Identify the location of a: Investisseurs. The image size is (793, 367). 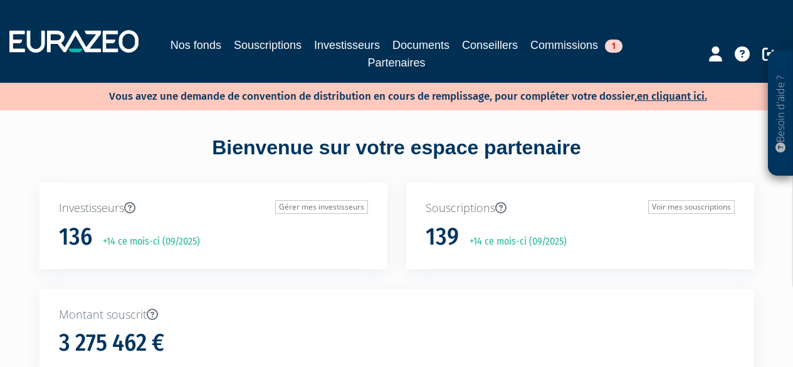
(347, 45).